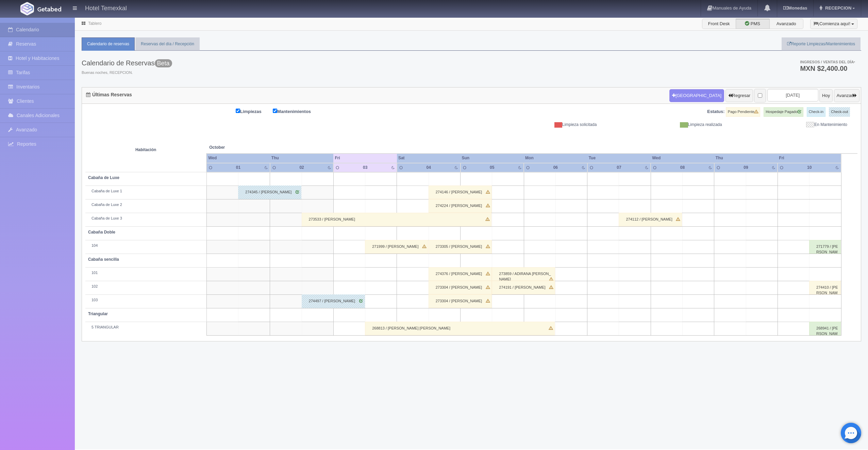  What do you see at coordinates (104, 260) in the screenshot?
I see `b: Cabaña sencilla` at bounding box center [104, 260].